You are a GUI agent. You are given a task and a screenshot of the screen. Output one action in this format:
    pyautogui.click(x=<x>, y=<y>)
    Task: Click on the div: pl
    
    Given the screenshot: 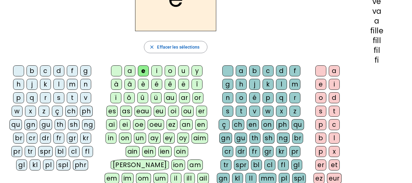 What is the action you would take?
    pyautogui.click(x=48, y=165)
    